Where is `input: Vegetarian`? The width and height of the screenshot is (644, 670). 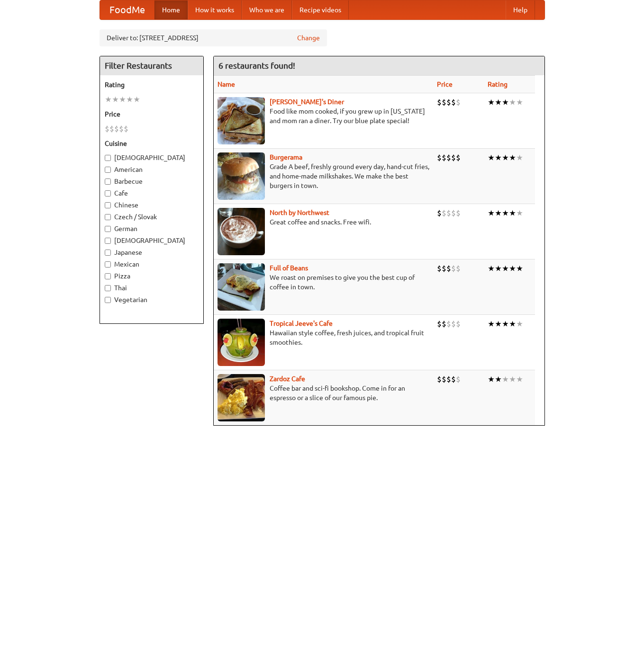
input: Vegetarian is located at coordinates (108, 300).